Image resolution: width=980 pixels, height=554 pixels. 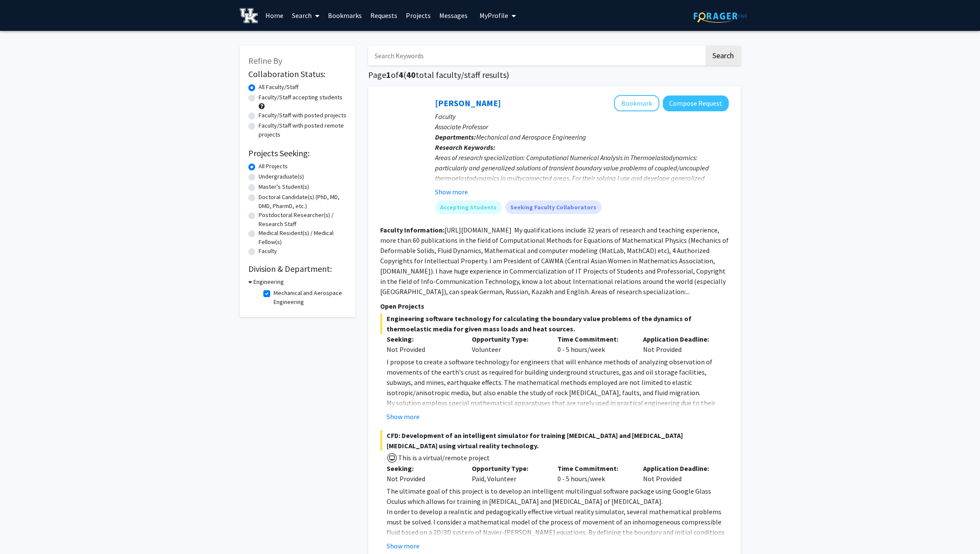 What do you see at coordinates (298, 74) in the screenshot?
I see `h2: Collaboration Status:` at bounding box center [298, 74].